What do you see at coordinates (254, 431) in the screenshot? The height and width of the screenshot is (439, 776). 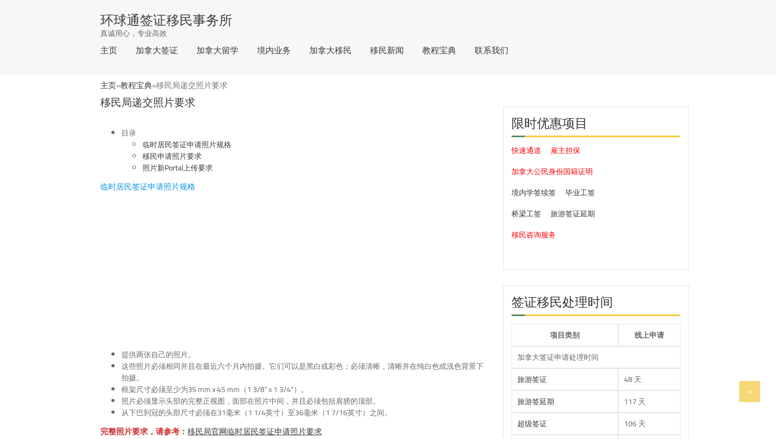 I see `a: 移民局官网临时居民签证申请照片要求` at bounding box center [254, 431].